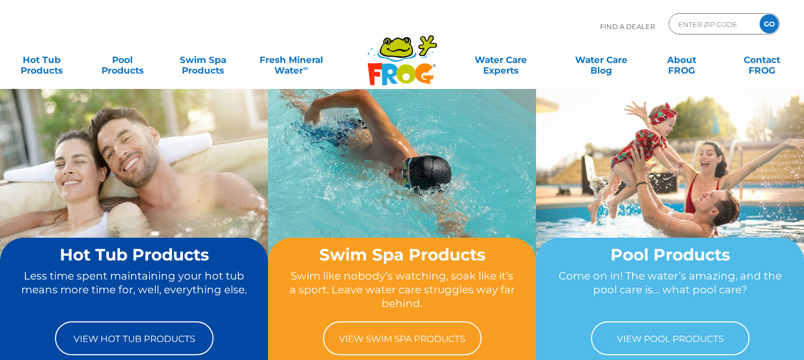  What do you see at coordinates (628, 26) in the screenshot?
I see `p: Find A Dealer` at bounding box center [628, 26].